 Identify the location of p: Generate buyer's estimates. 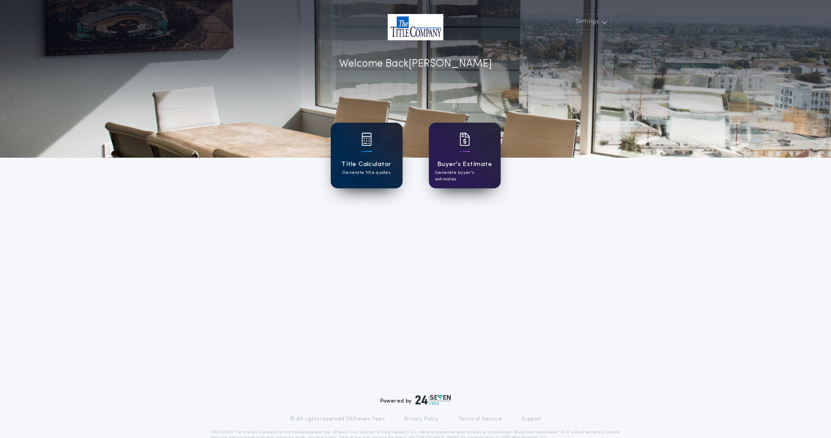
(465, 176).